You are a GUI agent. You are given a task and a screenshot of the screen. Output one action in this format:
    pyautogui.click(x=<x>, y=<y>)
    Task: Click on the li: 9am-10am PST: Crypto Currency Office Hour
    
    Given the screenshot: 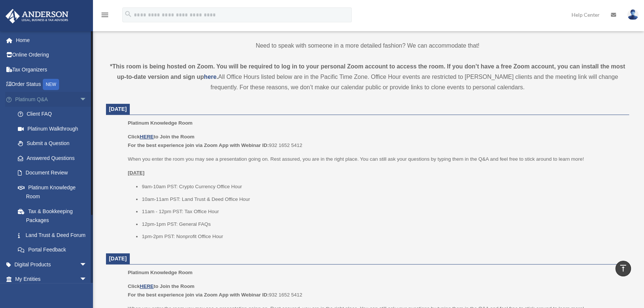 What is the action you would take?
    pyautogui.click(x=383, y=186)
    